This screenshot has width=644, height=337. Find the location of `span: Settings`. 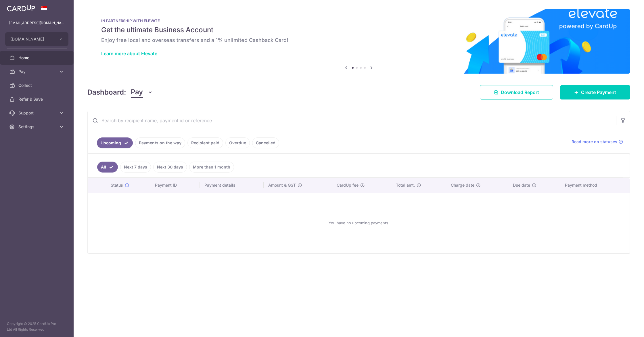

span: Settings is located at coordinates (38, 127).